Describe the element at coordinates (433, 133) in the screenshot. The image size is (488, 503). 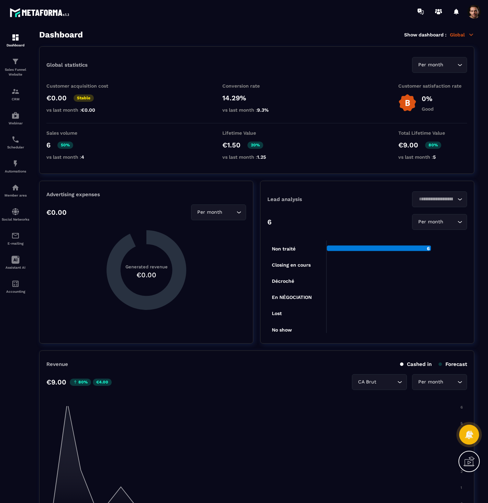
I see `p: Total Lifetime Value` at that location.